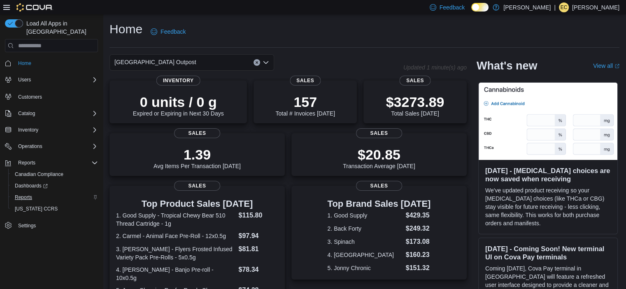 This screenshot has height=289, width=626. I want to click on button: Customers, so click(51, 96).